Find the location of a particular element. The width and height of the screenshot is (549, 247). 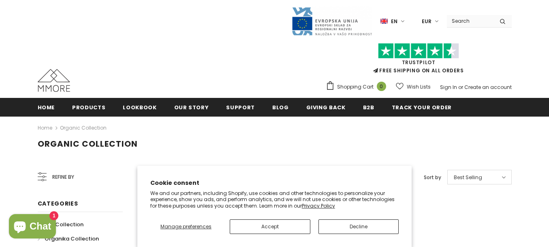

img: i-lang-1.png is located at coordinates (384, 21).